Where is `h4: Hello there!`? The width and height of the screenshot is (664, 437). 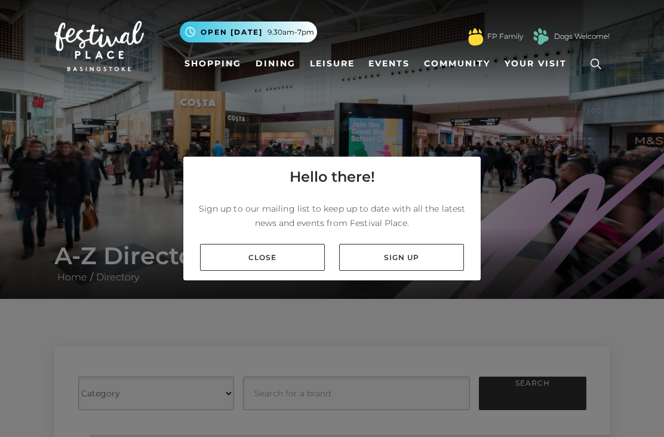 h4: Hello there! is located at coordinates (332, 177).